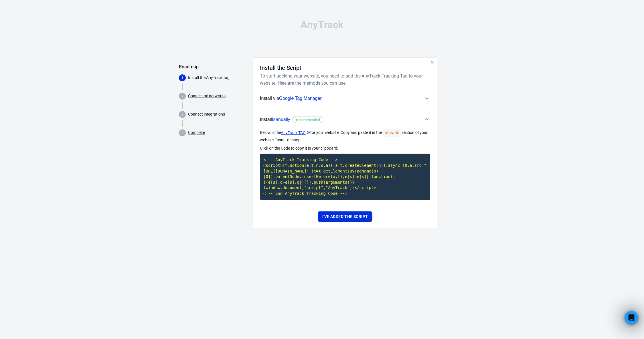 This screenshot has height=339, width=644. What do you see at coordinates (345, 217) in the screenshot?
I see `button: I've added the script` at bounding box center [345, 217].